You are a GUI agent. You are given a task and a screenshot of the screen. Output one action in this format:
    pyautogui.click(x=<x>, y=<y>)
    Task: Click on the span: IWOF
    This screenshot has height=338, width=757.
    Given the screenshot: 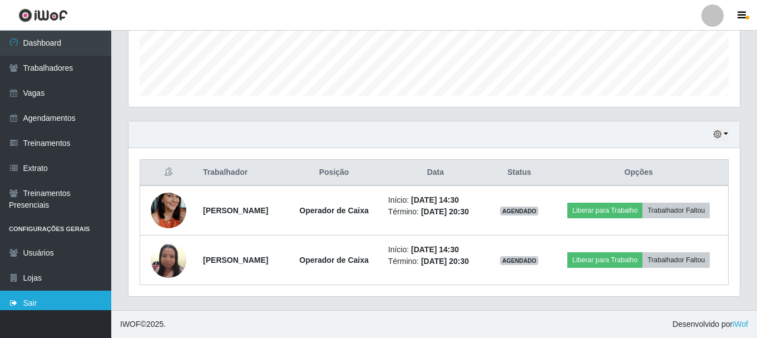 What is the action you would take?
    pyautogui.click(x=130, y=324)
    